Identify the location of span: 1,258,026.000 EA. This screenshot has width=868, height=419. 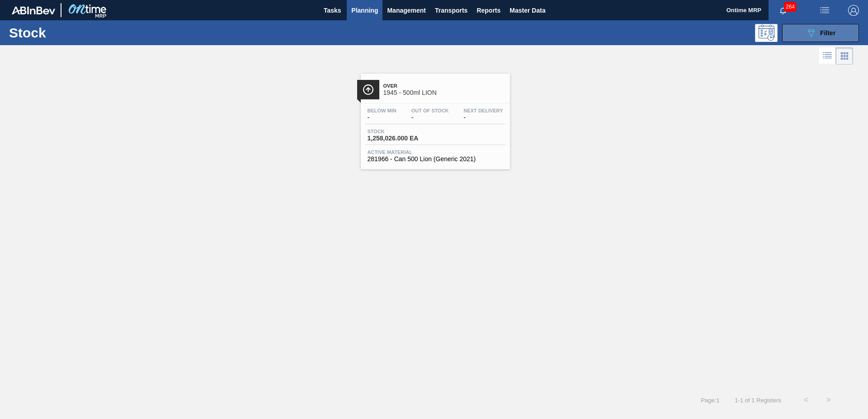
(400, 138).